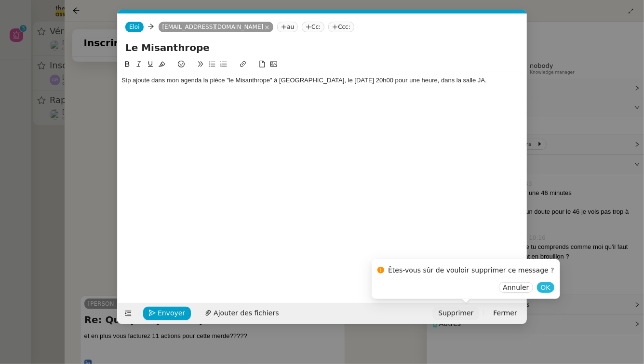  I want to click on button: OK, so click(545, 287).